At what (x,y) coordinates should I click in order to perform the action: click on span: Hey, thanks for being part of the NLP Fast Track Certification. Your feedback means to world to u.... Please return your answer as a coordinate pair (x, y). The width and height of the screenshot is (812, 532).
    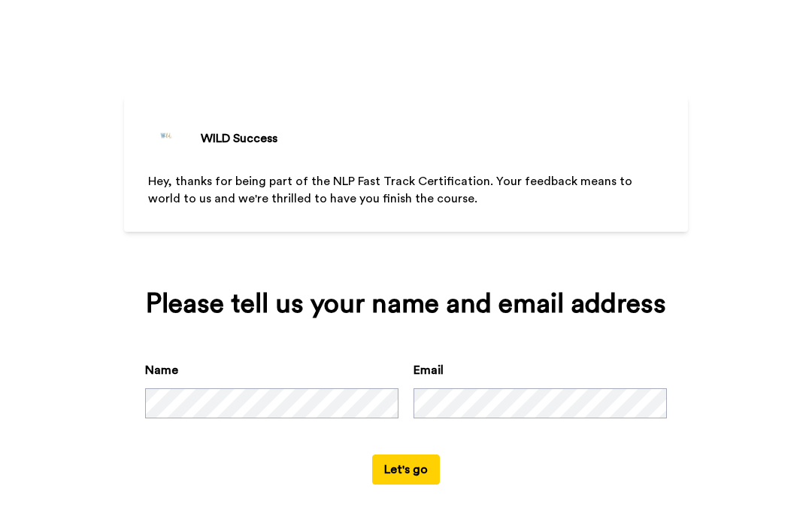
    Looking at the image, I should click on (392, 189).